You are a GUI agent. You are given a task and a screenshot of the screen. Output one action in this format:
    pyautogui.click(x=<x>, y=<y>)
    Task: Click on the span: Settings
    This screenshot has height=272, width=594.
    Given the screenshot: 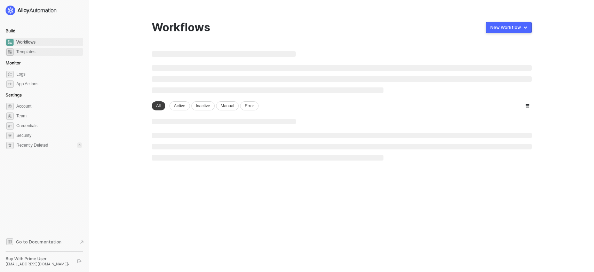 What is the action you would take?
    pyautogui.click(x=14, y=95)
    